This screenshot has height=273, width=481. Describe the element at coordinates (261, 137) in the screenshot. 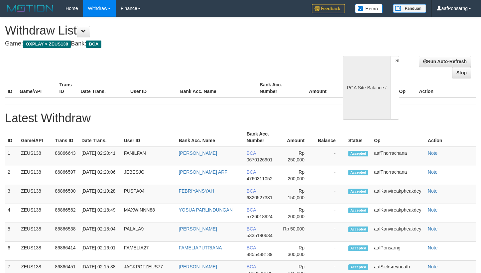

I see `th: Bank Acc. Number` at that location.